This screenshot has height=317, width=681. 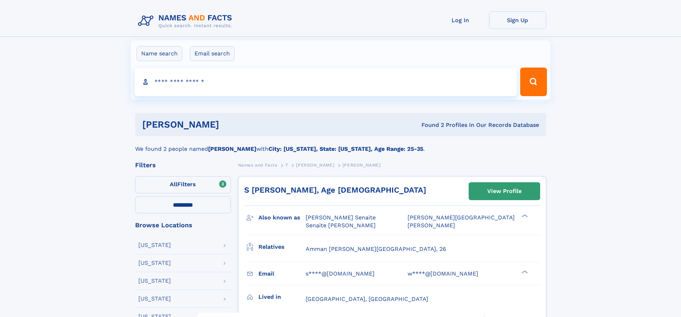 I want to click on div: View Profile, so click(x=504, y=191).